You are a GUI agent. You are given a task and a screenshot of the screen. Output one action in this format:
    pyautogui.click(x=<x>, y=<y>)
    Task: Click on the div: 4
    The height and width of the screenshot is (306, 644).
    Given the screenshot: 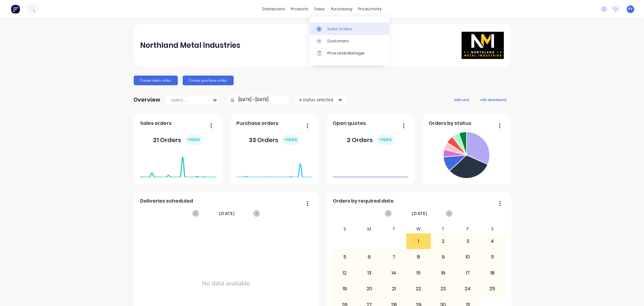 What is the action you would take?
    pyautogui.click(x=493, y=241)
    